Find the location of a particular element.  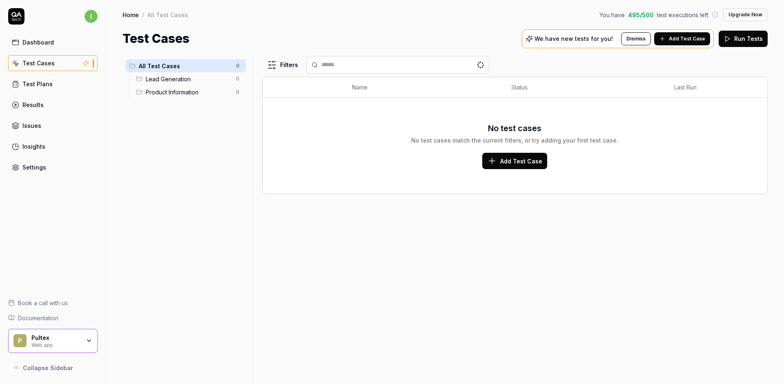

button: Run Tests is located at coordinates (743, 39).